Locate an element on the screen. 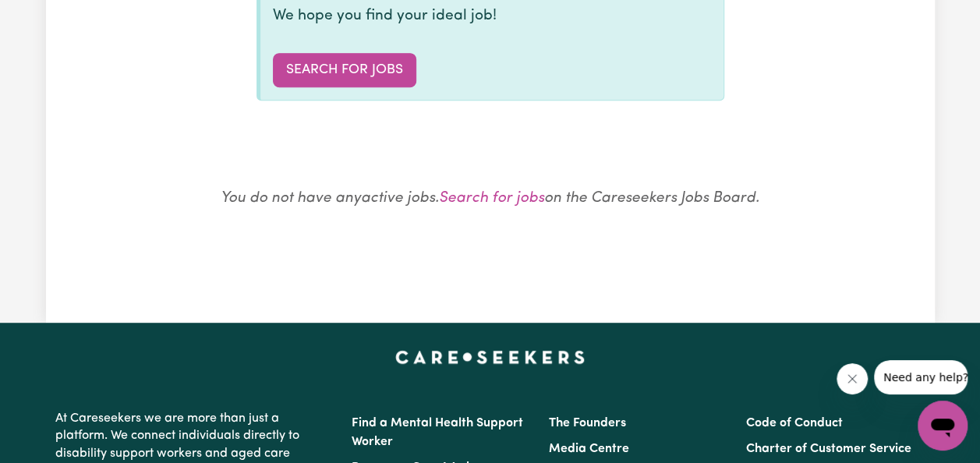 Image resolution: width=980 pixels, height=463 pixels. span: Need any help? is located at coordinates (51, 17).